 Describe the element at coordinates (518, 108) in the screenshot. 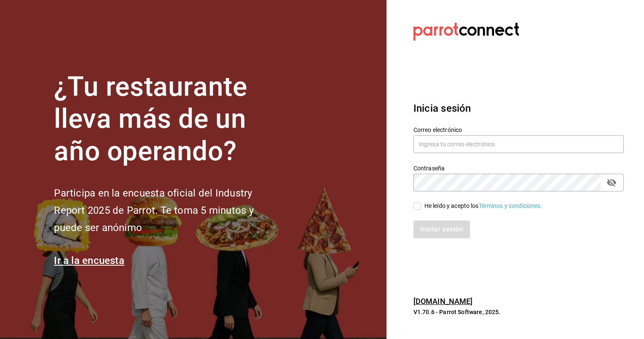

I see `h3: Inicia sesión` at that location.